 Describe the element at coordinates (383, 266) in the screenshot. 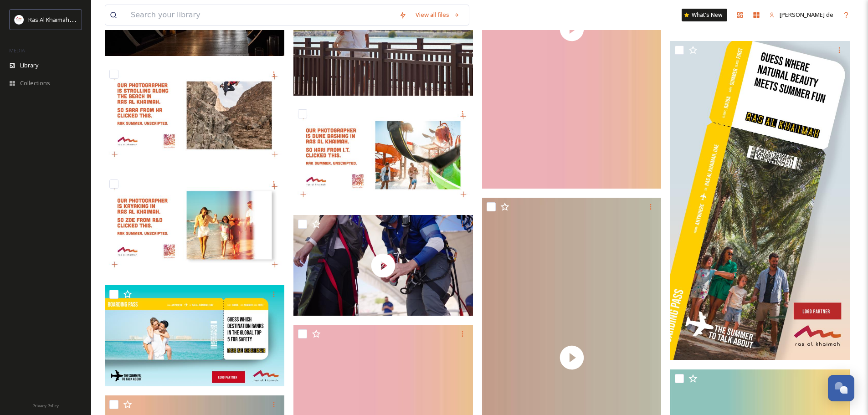

I see `img: thumbnail` at that location.